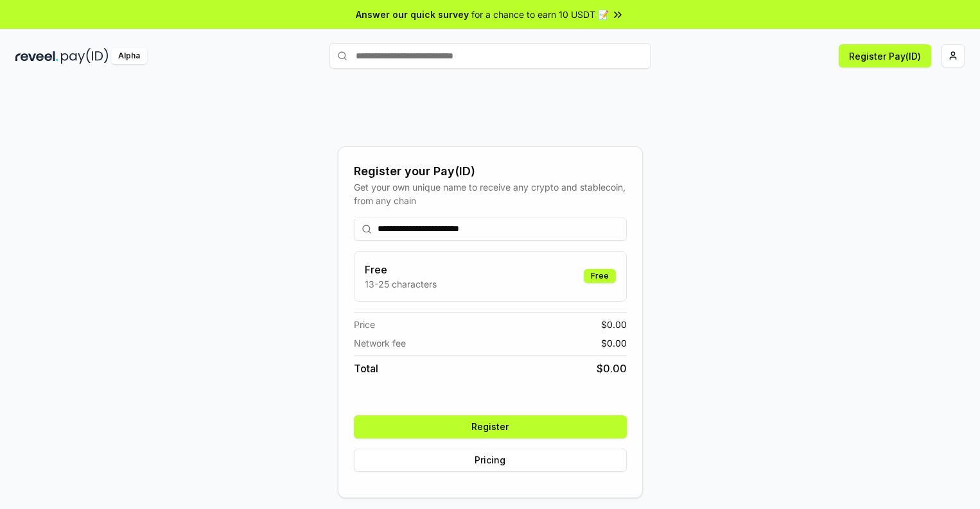 The width and height of the screenshot is (980, 509). I want to click on button: Register, so click(490, 427).